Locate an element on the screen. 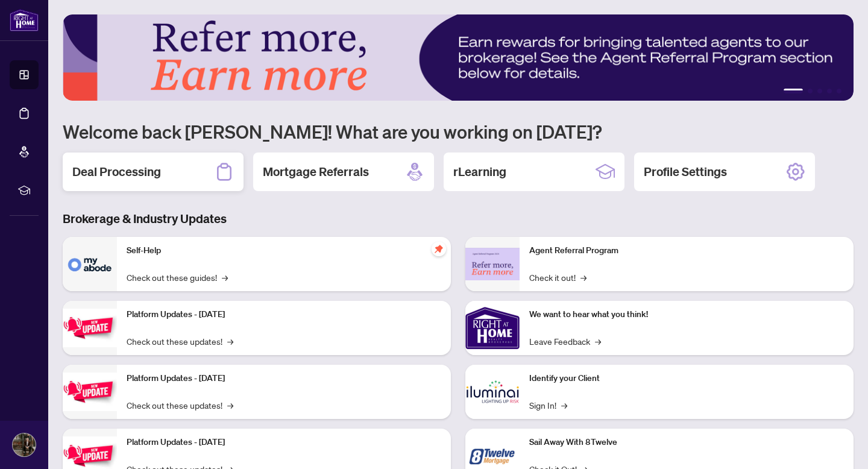 This screenshot has height=469, width=868. img: Platform Updates - July 8, 2025 is located at coordinates (90, 392).